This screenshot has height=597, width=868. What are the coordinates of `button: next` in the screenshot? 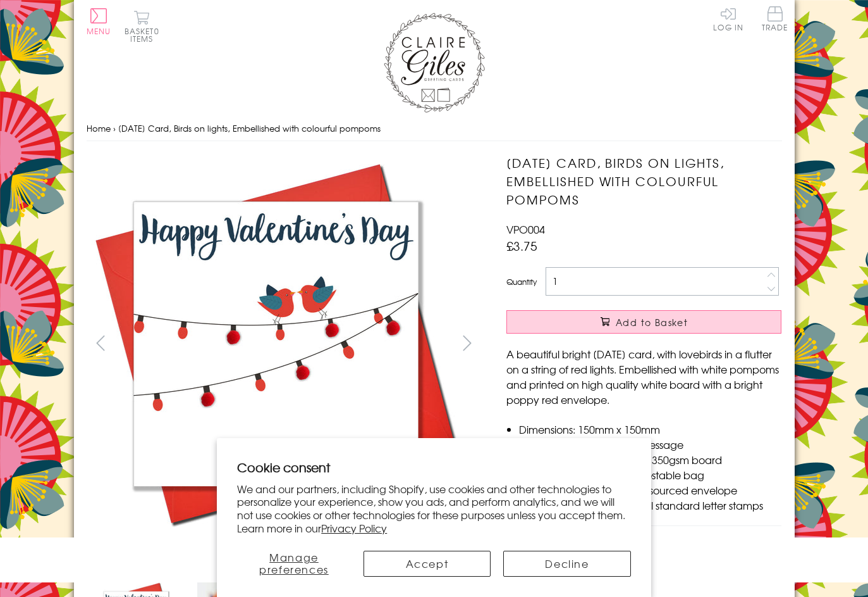 It's located at (467, 343).